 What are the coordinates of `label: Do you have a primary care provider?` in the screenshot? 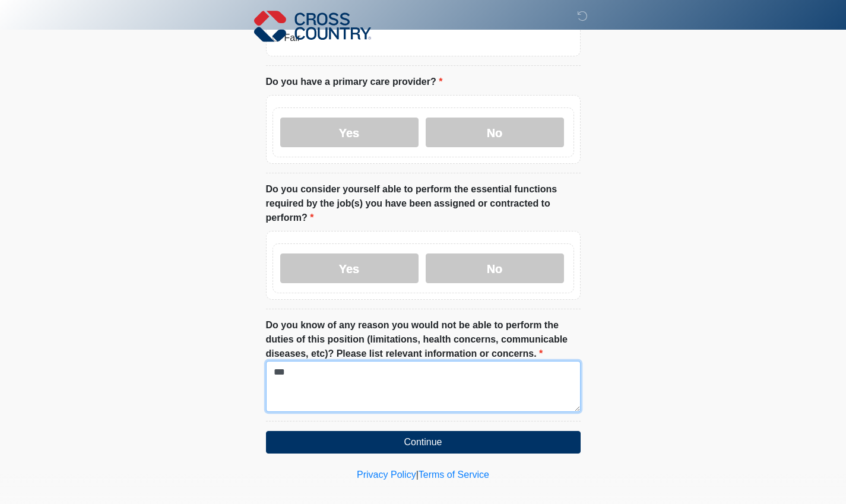 It's located at (354, 82).